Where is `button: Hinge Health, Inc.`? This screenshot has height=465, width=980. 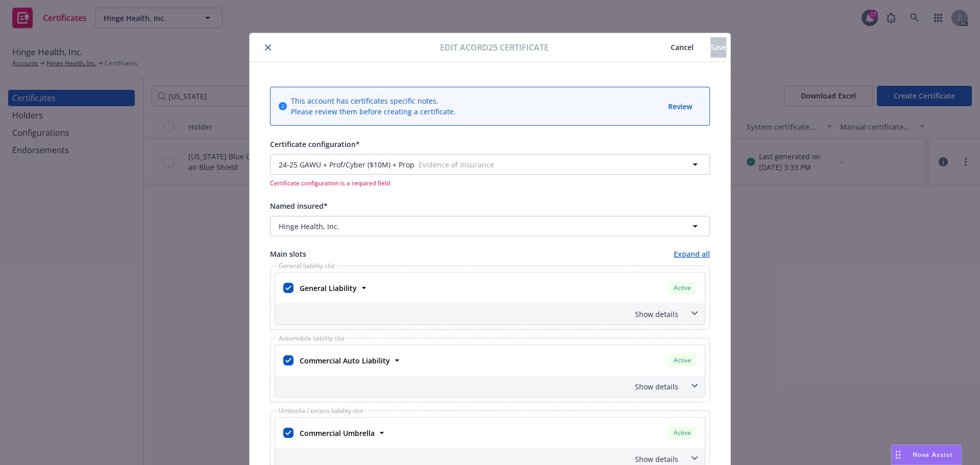
button: Hinge Health, Inc. is located at coordinates (490, 226).